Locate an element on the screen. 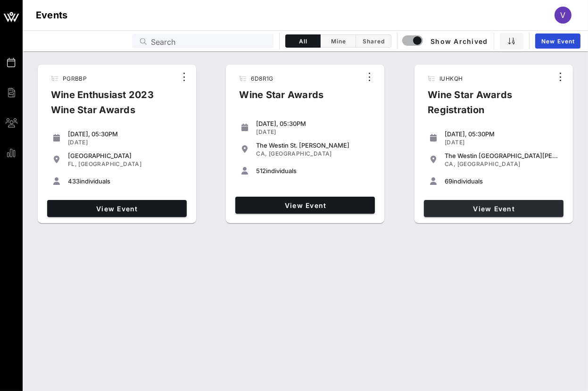  div: V is located at coordinates (563, 15).